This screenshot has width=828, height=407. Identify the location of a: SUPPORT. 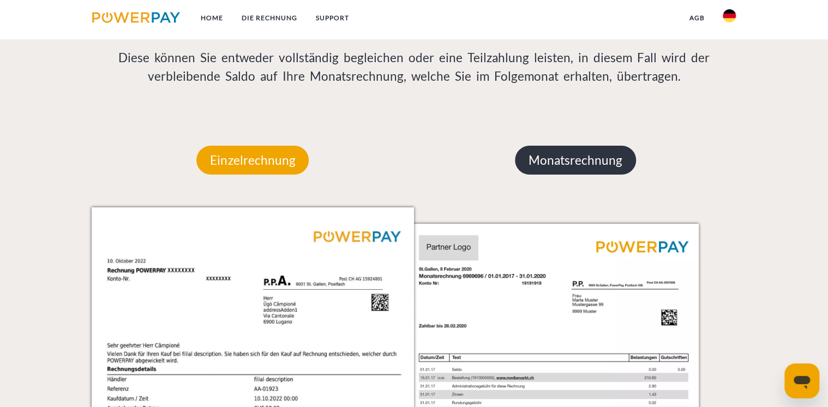
(332, 18).